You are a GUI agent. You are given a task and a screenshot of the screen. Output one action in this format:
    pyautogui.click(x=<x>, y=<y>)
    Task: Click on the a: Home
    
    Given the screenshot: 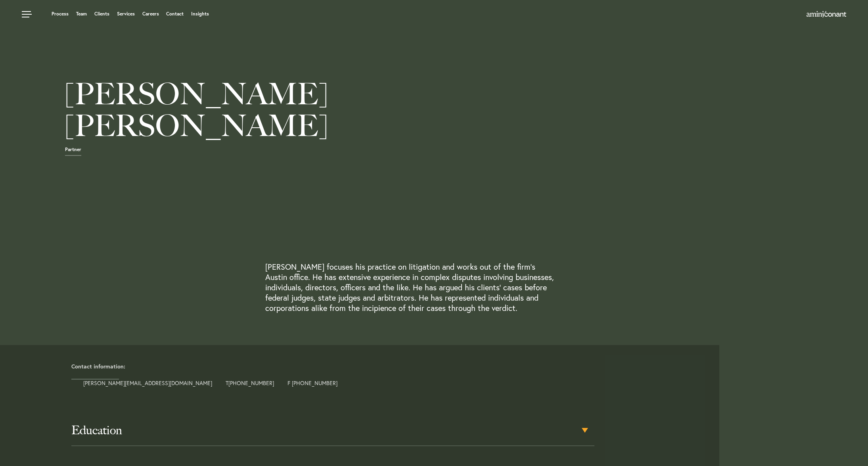 What is the action you would take?
    pyautogui.click(x=827, y=15)
    